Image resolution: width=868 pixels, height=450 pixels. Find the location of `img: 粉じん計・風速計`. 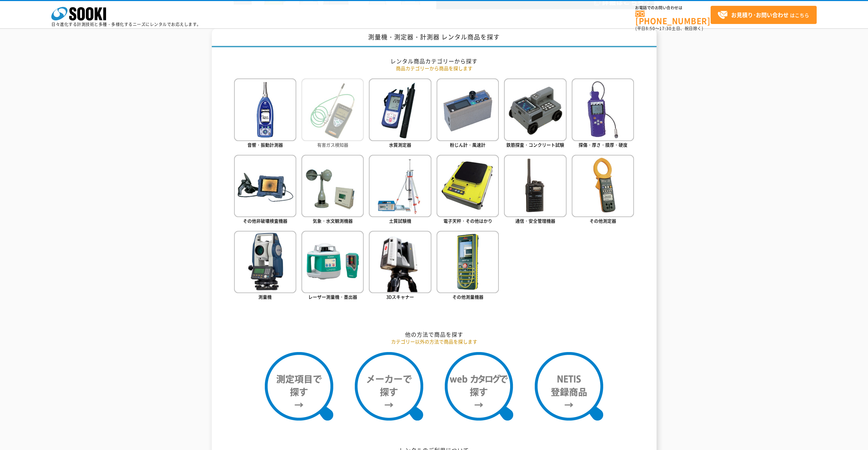

img: 粉じん計・風速計 is located at coordinates (468, 110).